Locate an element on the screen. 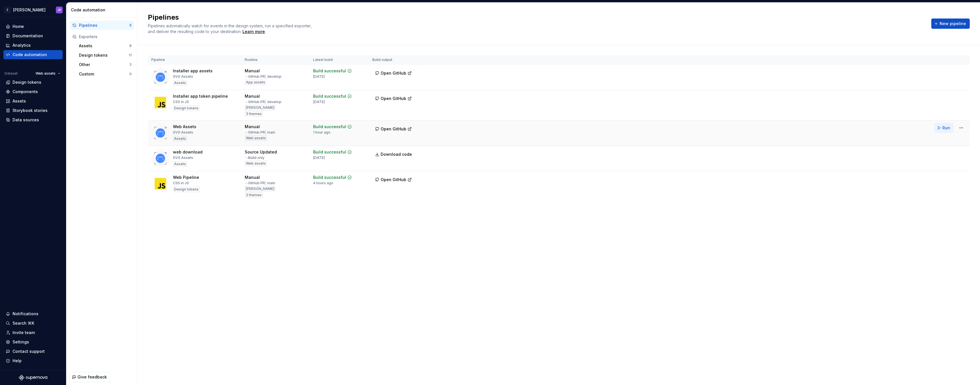 The image size is (980, 385). button: Contact support is located at coordinates (33, 351).